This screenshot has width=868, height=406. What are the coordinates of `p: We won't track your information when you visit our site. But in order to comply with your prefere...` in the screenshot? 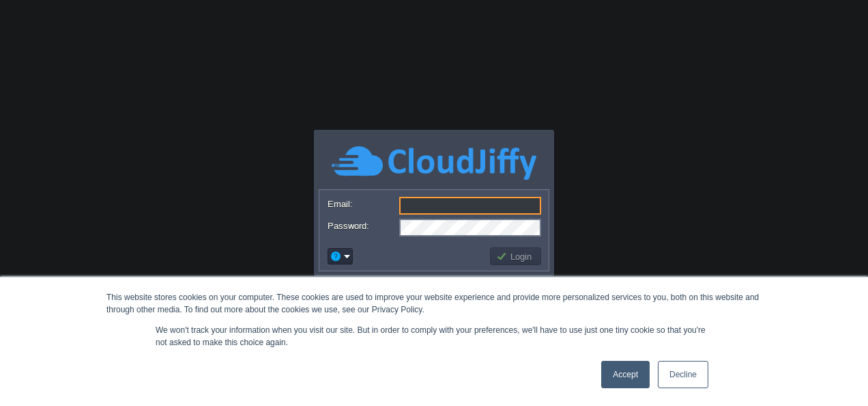 It's located at (434, 336).